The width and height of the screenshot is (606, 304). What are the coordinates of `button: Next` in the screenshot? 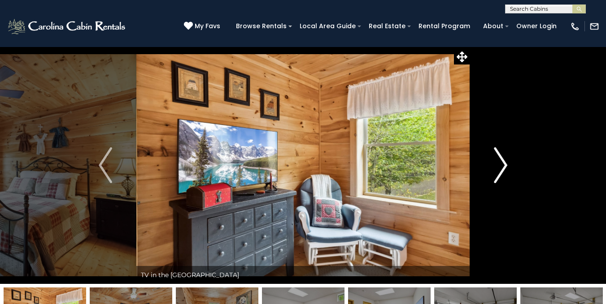 It's located at (500, 165).